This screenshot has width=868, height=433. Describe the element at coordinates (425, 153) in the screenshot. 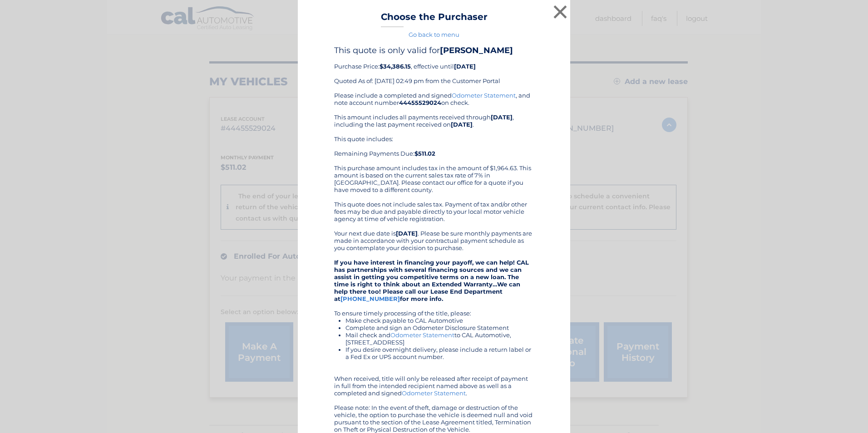

I see `b: $511.02` at that location.